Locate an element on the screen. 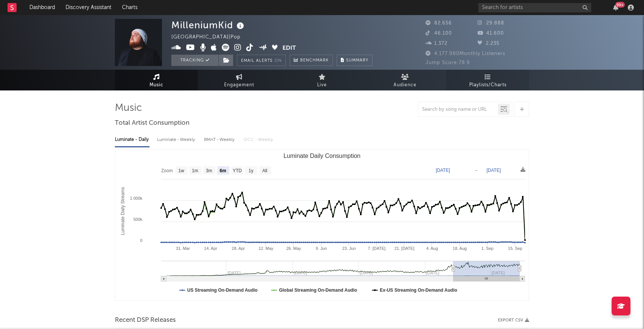 This screenshot has height=329, width=644. span: Engagement is located at coordinates (239, 85).